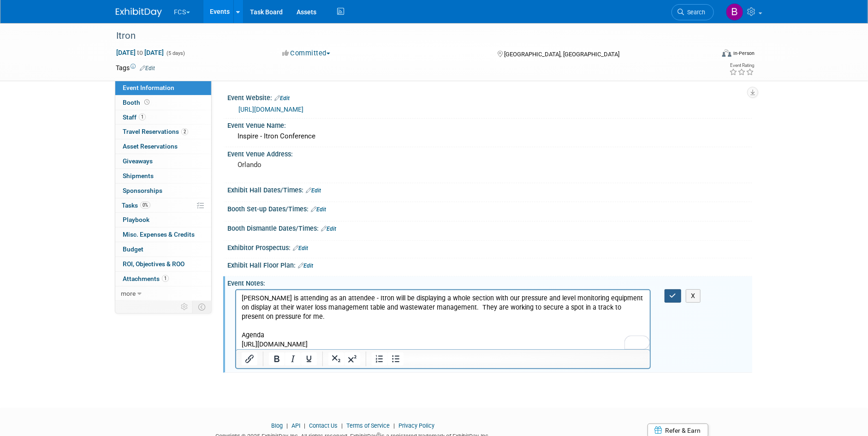 The width and height of the screenshot is (868, 436). What do you see at coordinates (353, 359) in the screenshot?
I see `button: Superscript` at bounding box center [353, 359].